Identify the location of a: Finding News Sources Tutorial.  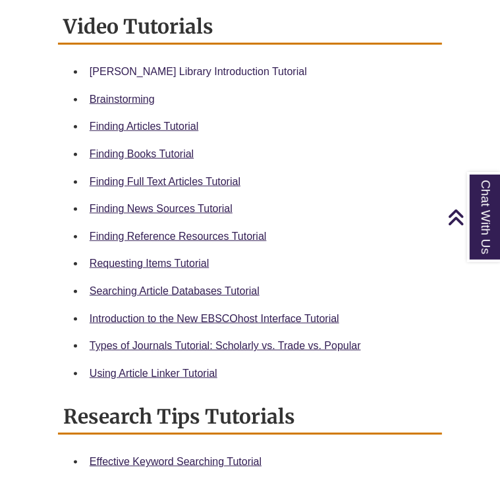
(161, 208).